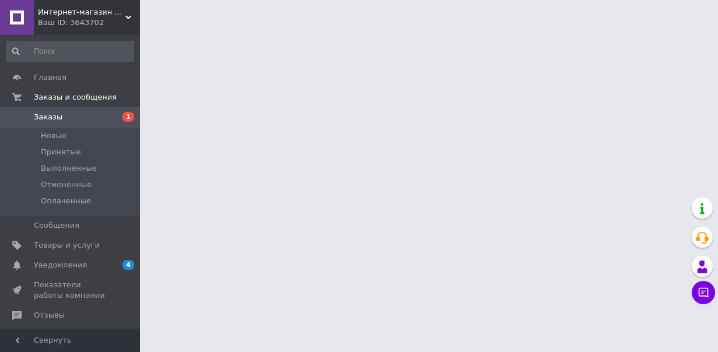 This screenshot has height=352, width=718. Describe the element at coordinates (61, 152) in the screenshot. I see `span: Принятые` at that location.